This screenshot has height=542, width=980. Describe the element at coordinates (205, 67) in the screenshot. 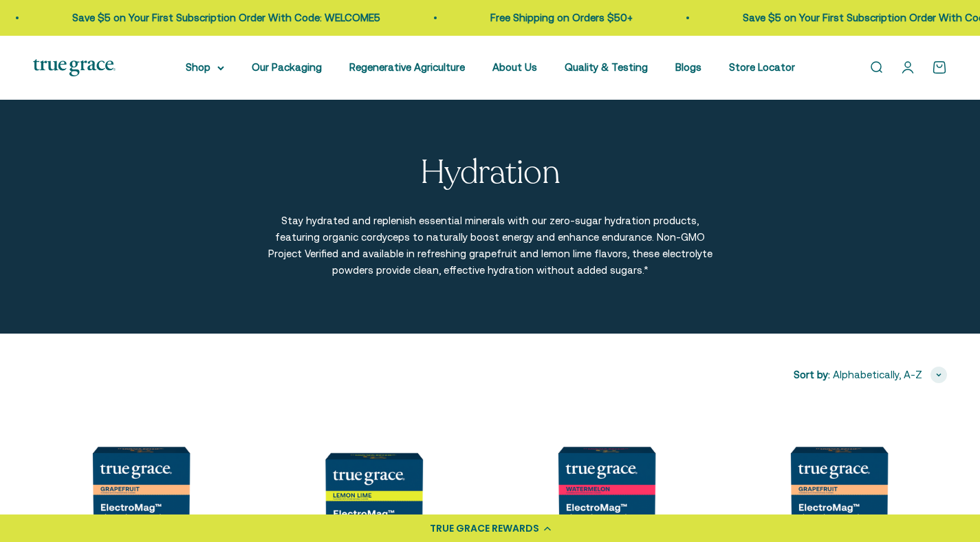

I see `summary: Shop` at that location.